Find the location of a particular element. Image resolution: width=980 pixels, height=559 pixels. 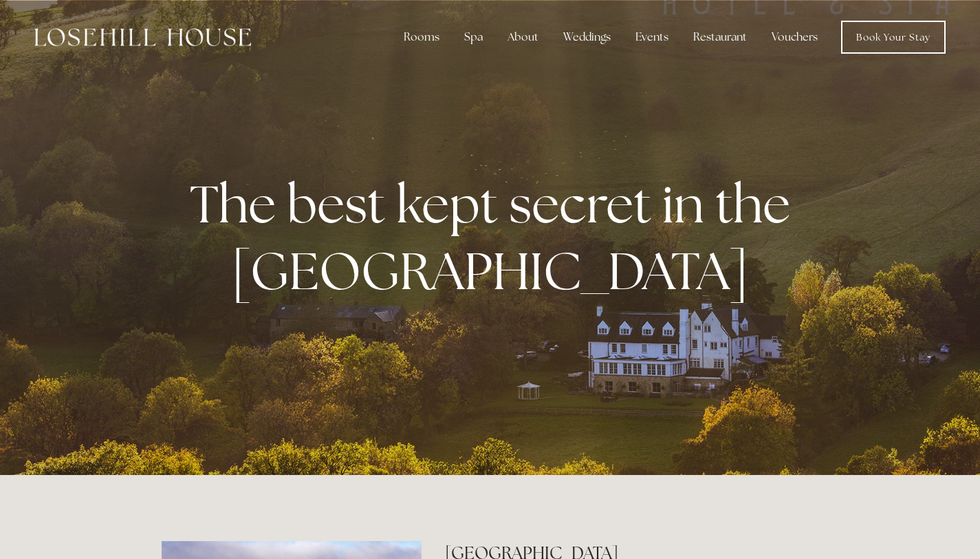

a: Book Your Stay is located at coordinates (894, 37).